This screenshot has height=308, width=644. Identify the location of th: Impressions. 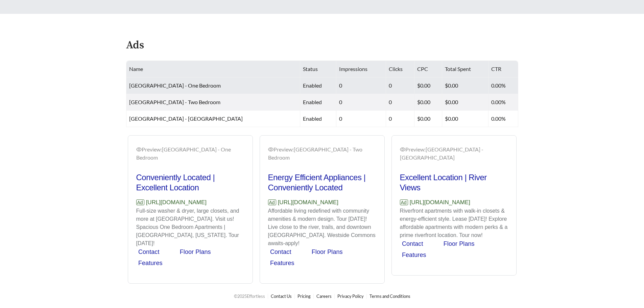
(361, 69).